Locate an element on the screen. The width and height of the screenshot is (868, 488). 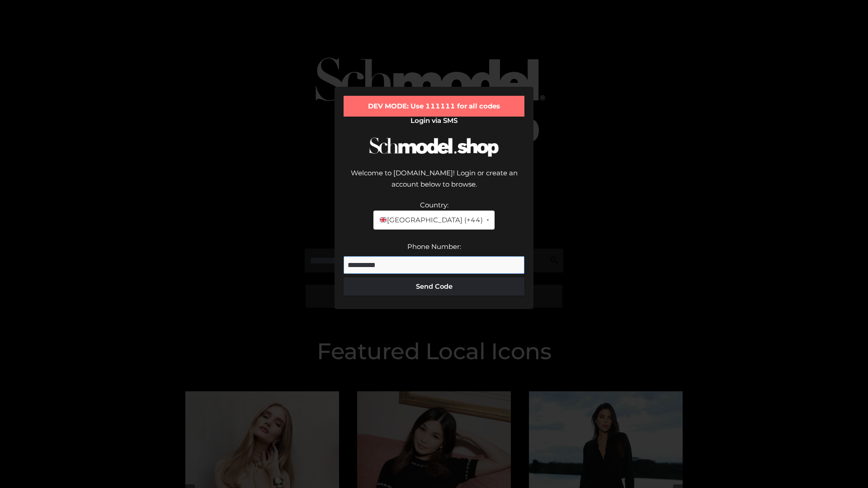
label: Phone Number: is located at coordinates (434, 247).